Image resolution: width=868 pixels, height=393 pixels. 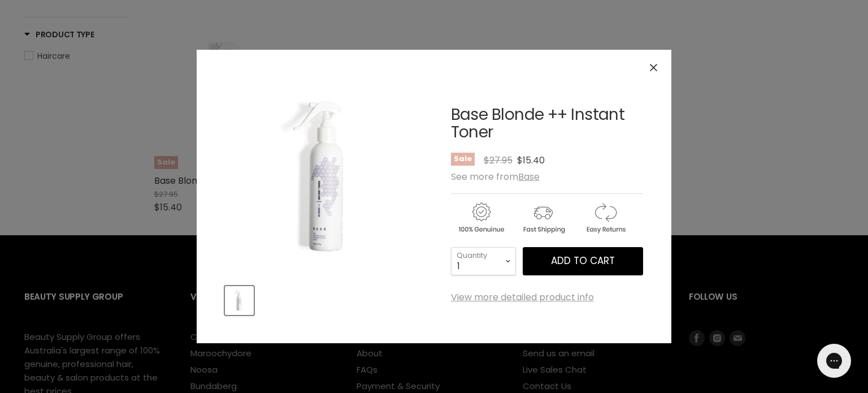 I want to click on button: Close, so click(x=653, y=67).